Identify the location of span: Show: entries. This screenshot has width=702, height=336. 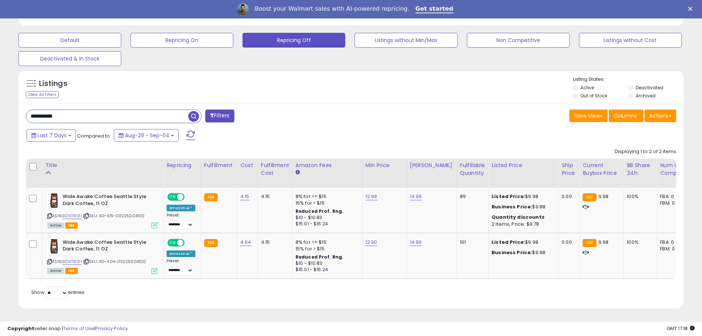
(58, 292).